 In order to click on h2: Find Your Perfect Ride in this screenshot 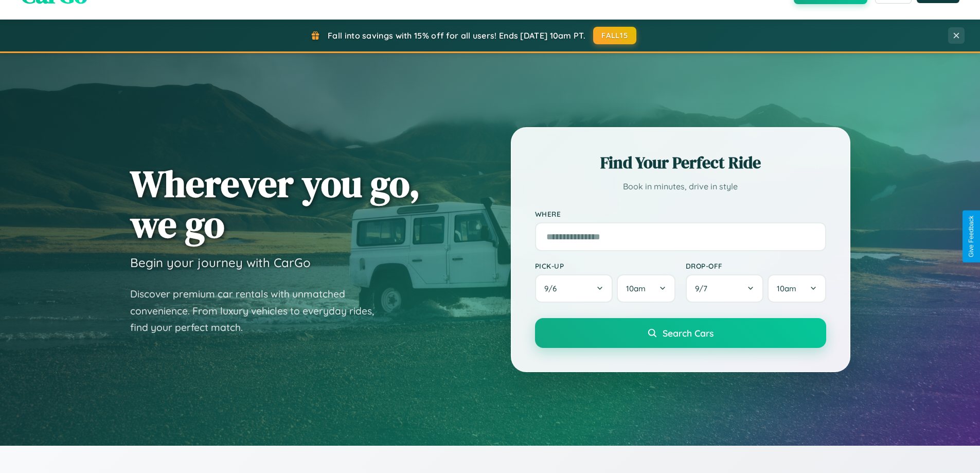, I will do `click(680, 162)`.